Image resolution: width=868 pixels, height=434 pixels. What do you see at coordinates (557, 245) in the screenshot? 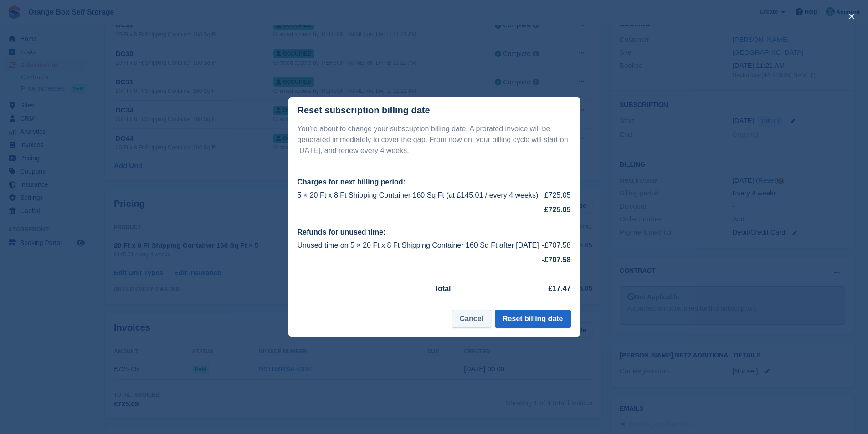
I see `td: -£707.58` at bounding box center [557, 245].